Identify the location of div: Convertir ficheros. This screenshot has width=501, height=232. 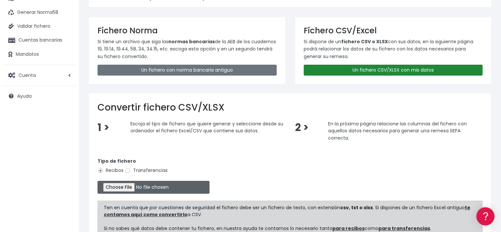
(66, 76).